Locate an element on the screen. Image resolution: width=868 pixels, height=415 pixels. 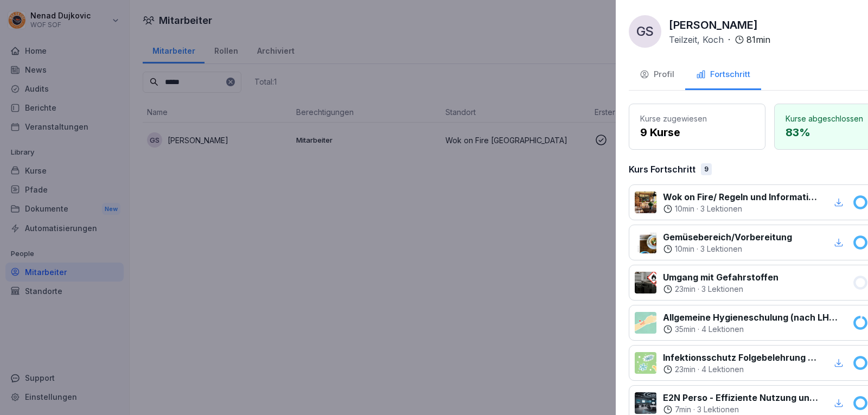
button: Profil is located at coordinates (657, 75).